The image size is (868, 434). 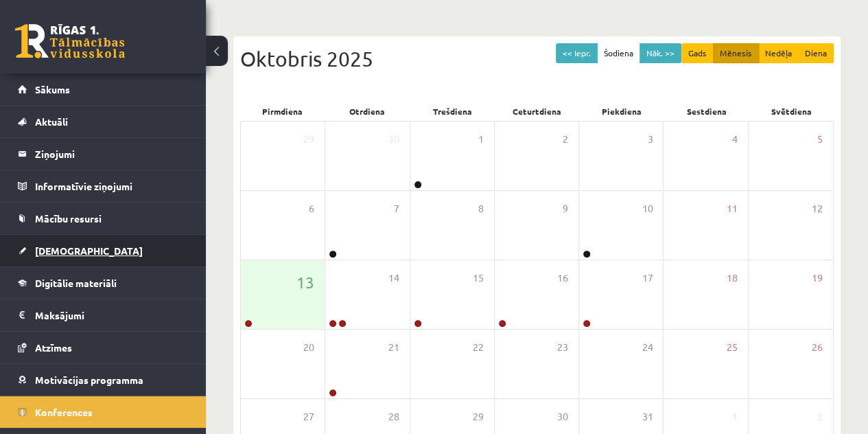 What do you see at coordinates (647, 348) in the screenshot?
I see `span: 24` at bounding box center [647, 348].